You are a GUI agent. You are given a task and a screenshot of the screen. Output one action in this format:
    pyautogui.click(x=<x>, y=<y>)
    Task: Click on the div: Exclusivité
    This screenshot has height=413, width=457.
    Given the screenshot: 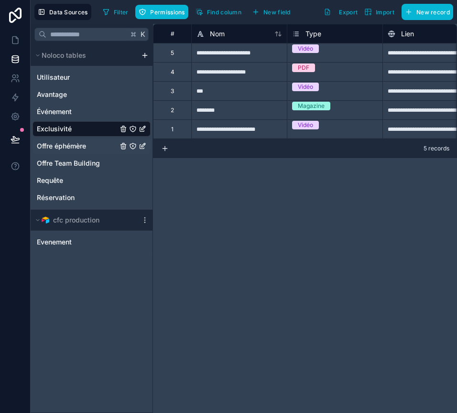 What is the action you would take?
    pyautogui.click(x=91, y=129)
    